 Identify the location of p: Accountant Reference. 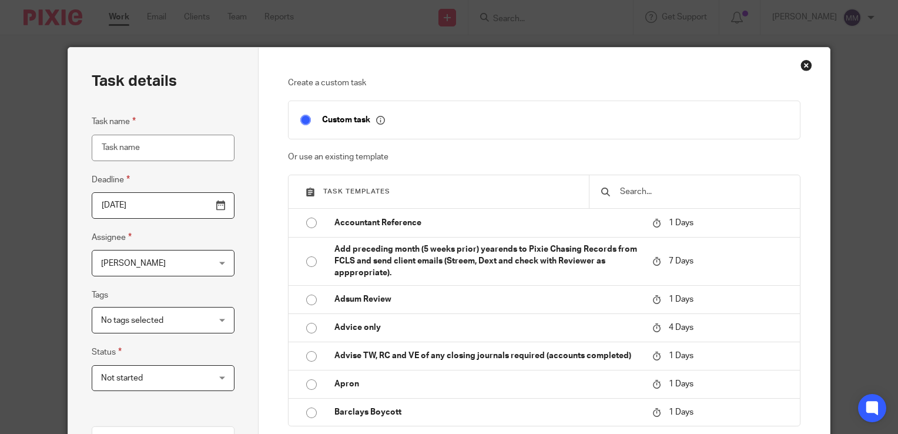
(487, 223).